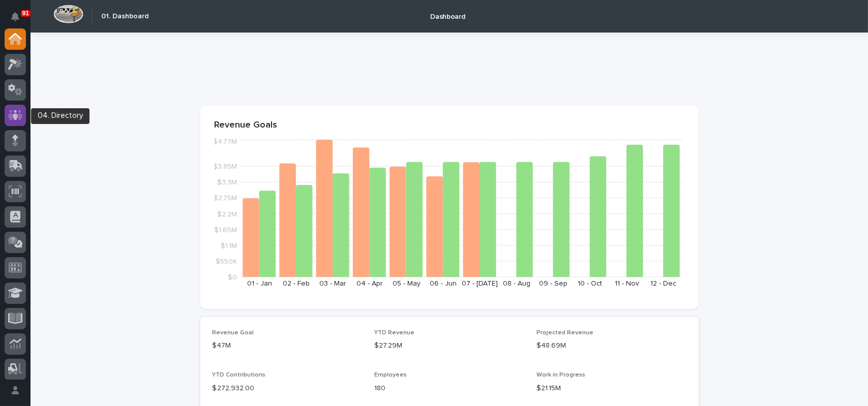 This screenshot has width=868, height=406. I want to click on div: Notifications91, so click(20, 20).